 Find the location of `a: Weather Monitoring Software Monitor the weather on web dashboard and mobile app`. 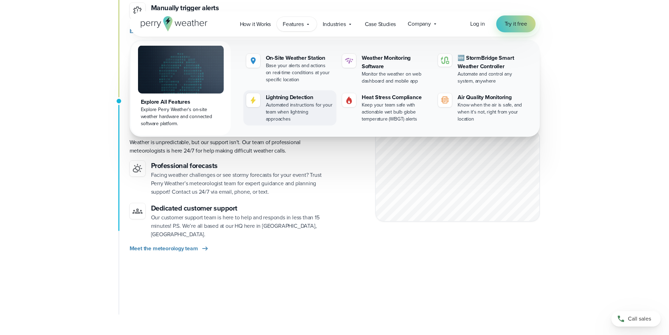

a: Weather Monitoring Software Monitor the weather on web dashboard and mobile app is located at coordinates (386, 69).